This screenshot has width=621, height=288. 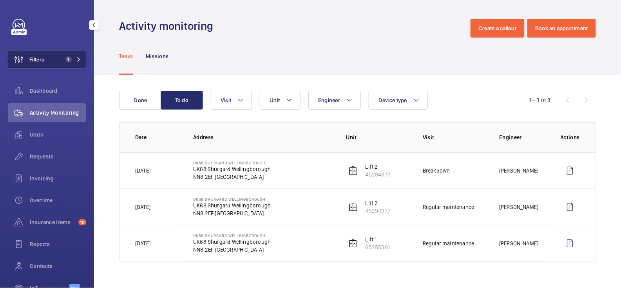 I want to click on span: Device type, so click(x=393, y=100).